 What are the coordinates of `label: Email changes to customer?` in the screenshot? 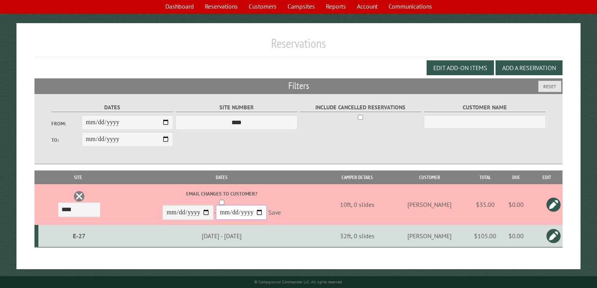 It's located at (222, 193).